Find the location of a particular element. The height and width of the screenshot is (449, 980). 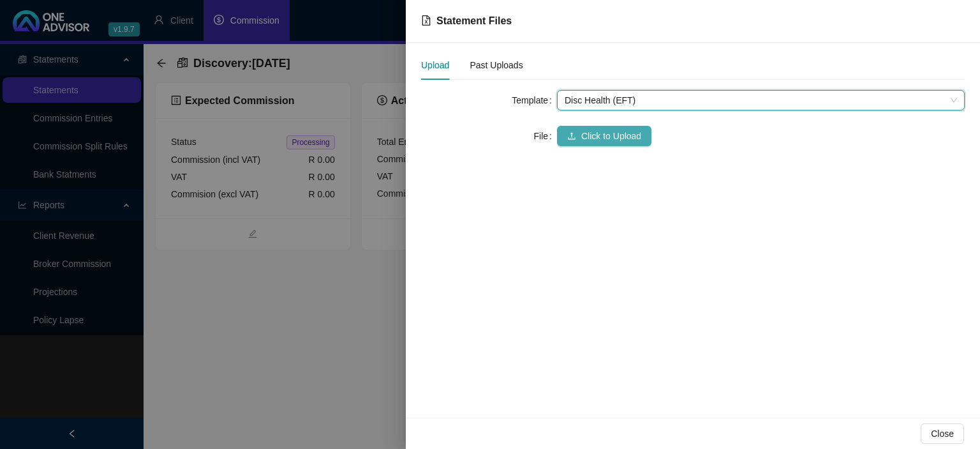

div: Upload is located at coordinates (435, 65).